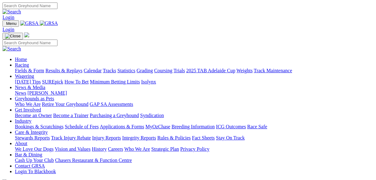 This screenshot has height=180, width=376. I want to click on div: Greyhounds as Pets, so click(194, 104).